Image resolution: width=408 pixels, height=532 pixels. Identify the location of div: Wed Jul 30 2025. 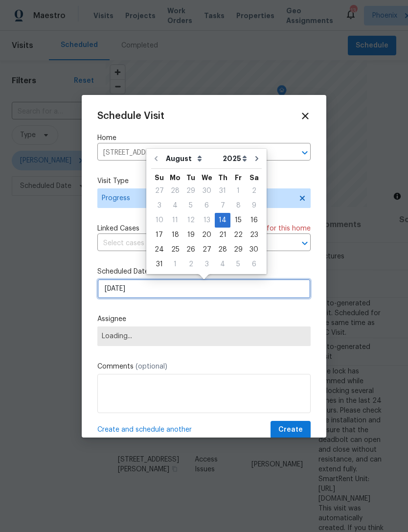
(206, 191).